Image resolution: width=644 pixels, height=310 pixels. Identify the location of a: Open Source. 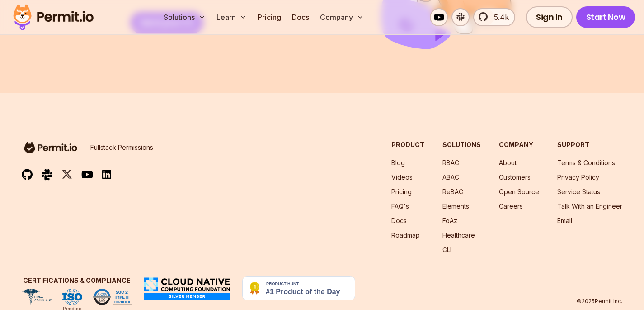
(519, 191).